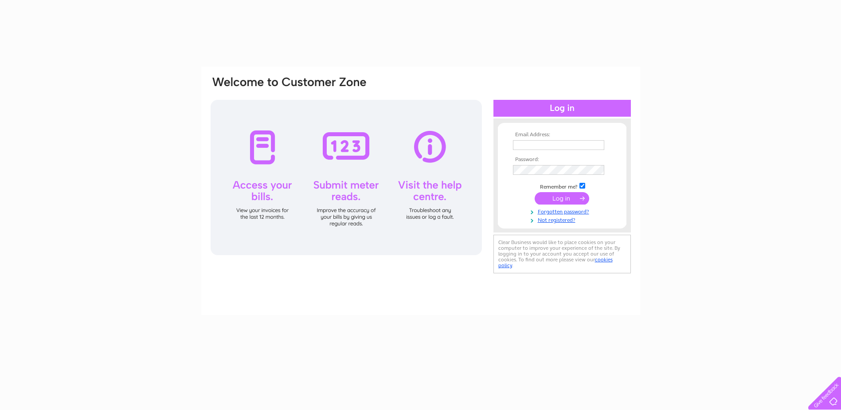 This screenshot has height=410, width=841. Describe the element at coordinates (563, 219) in the screenshot. I see `a: Not registered?` at that location.